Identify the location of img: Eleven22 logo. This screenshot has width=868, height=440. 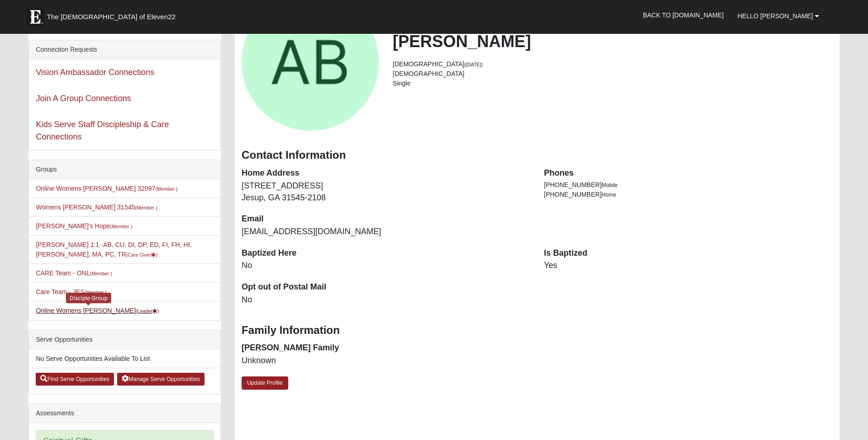
(35, 17).